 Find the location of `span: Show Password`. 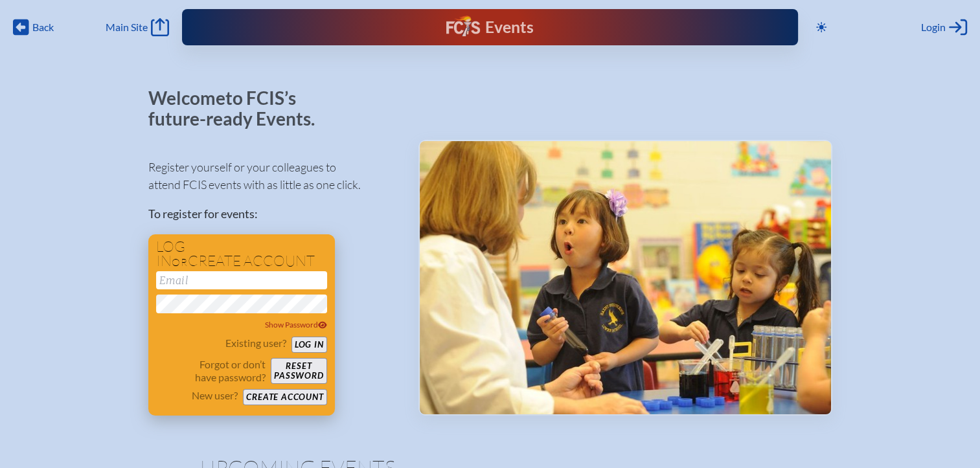

span: Show Password is located at coordinates (296, 325).